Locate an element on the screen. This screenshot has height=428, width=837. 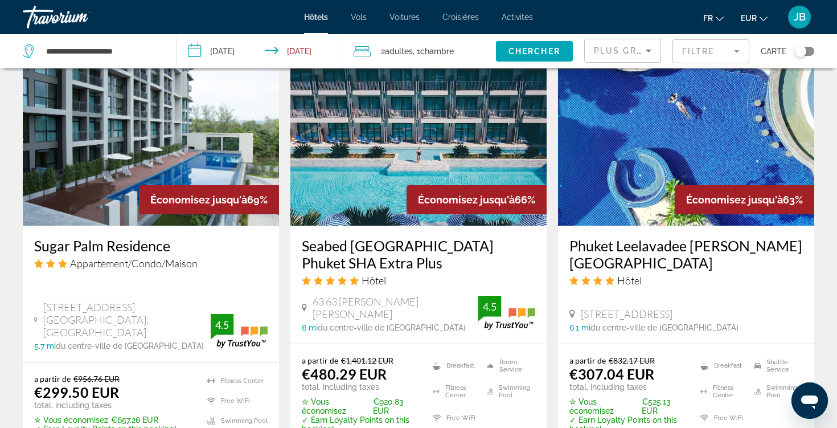
span: Chercher is located at coordinates (534, 51).